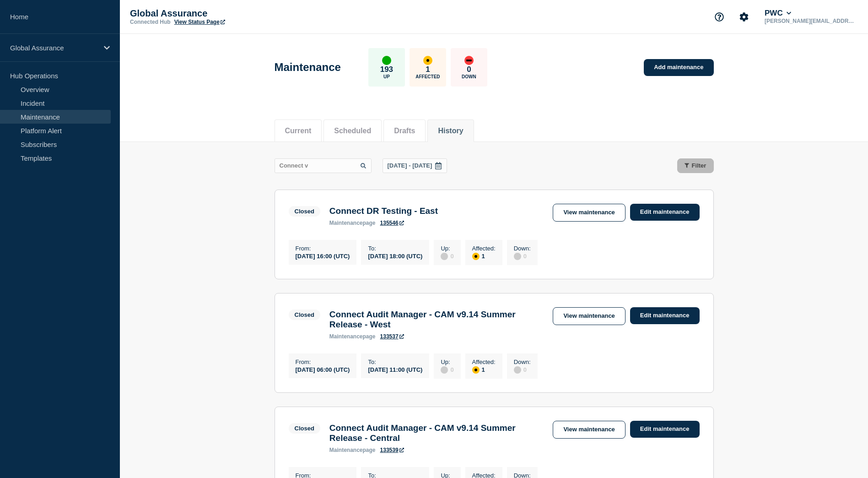 The width and height of the screenshot is (868, 478). Describe the element at coordinates (469, 77) in the screenshot. I see `p: Down` at that location.